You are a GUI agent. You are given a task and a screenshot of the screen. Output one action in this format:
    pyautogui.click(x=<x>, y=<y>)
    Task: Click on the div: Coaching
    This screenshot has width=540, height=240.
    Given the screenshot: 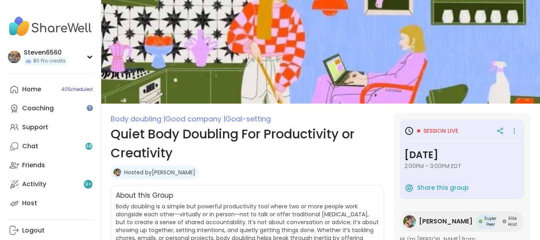 What is the action you would take?
    pyautogui.click(x=38, y=108)
    